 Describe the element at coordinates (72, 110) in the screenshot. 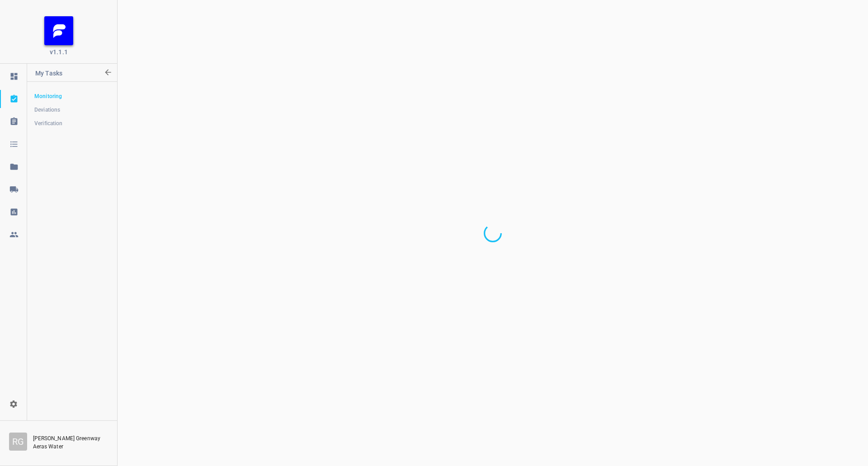

I see `span: Deviations` at that location.